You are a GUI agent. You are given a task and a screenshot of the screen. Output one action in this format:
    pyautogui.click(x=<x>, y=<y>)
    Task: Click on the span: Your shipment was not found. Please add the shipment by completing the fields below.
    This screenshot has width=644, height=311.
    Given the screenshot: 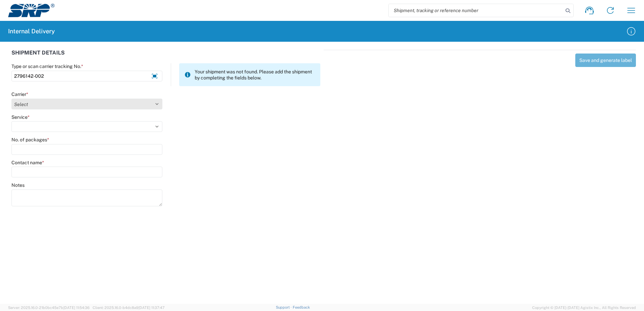 What is the action you would take?
    pyautogui.click(x=255, y=75)
    